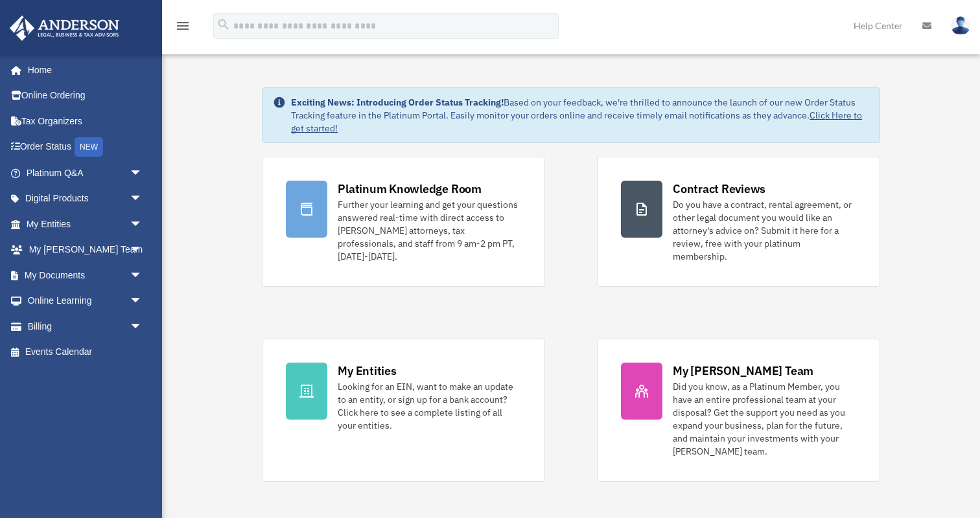 The width and height of the screenshot is (980, 518). Describe the element at coordinates (85, 301) in the screenshot. I see `a: Online Learningarrow_drop_down` at that location.